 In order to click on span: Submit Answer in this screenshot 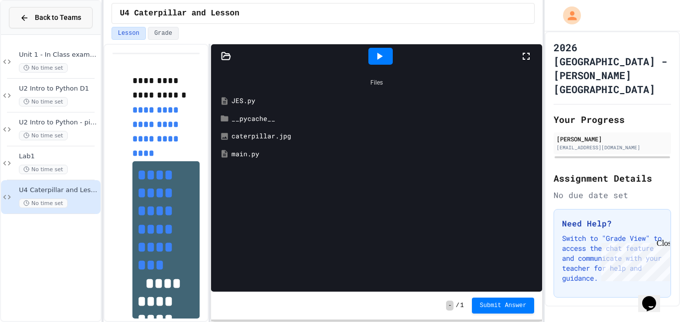, I will do `click(503, 306)`.